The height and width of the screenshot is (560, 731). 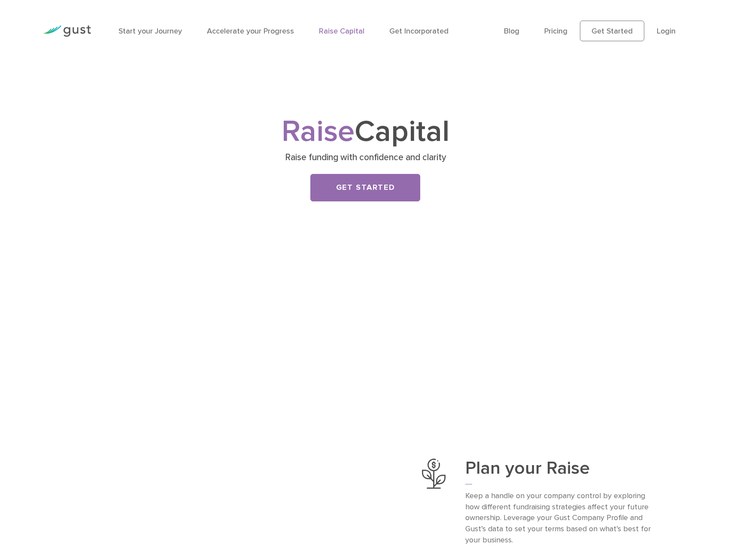 I want to click on p: Keep a handle on your company control by exploring how different fundraising strategies affect yo..., so click(x=562, y=518).